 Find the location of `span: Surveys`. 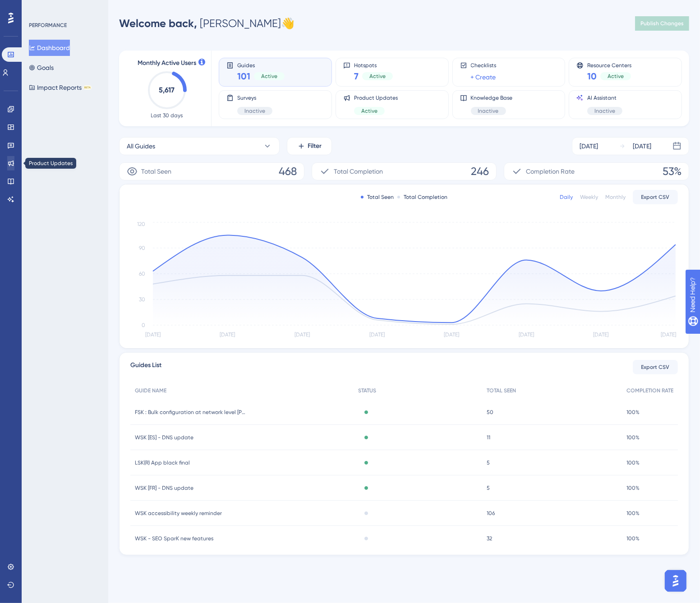

span: Surveys is located at coordinates (255, 98).